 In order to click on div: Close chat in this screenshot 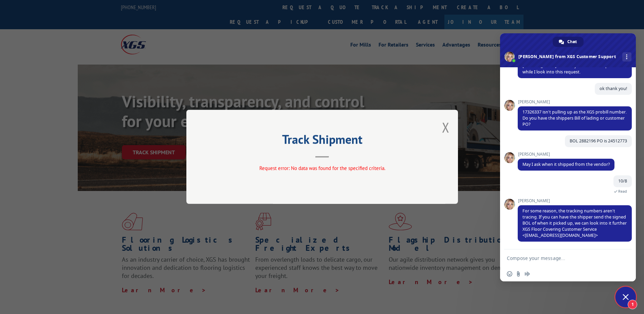, I will do `click(626, 297)`.